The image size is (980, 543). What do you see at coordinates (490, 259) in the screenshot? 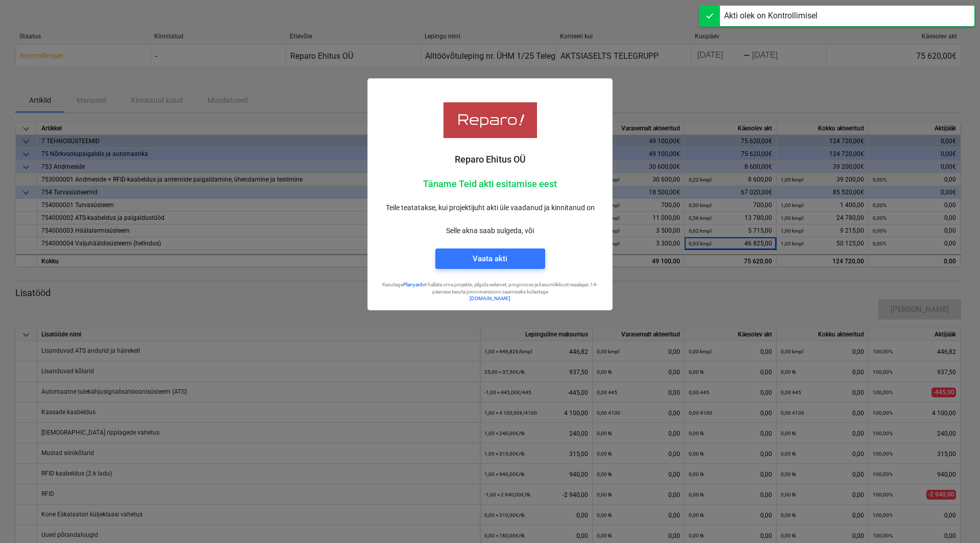
I see `div: Vaata akti` at bounding box center [490, 259].